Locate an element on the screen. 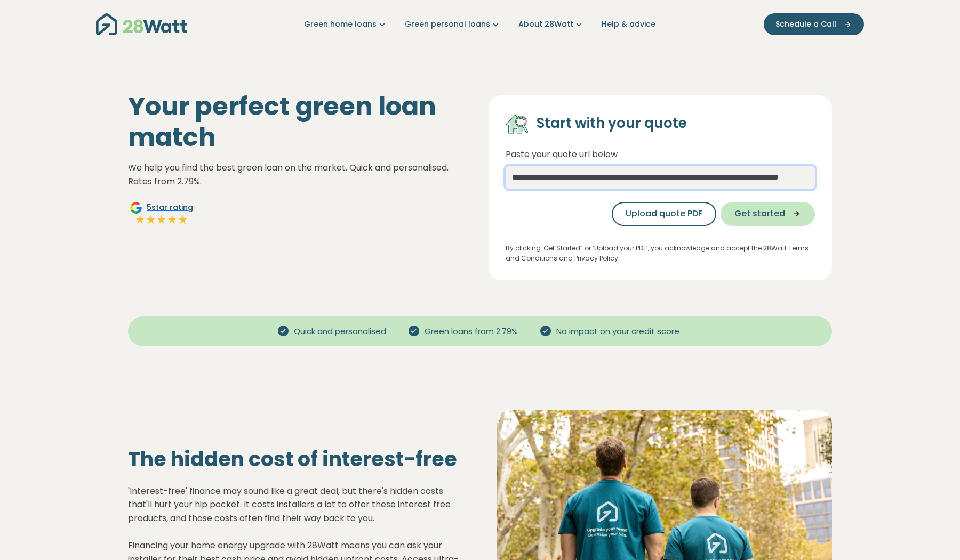 The height and width of the screenshot is (560, 960). button: Schedule a Call is located at coordinates (814, 24).